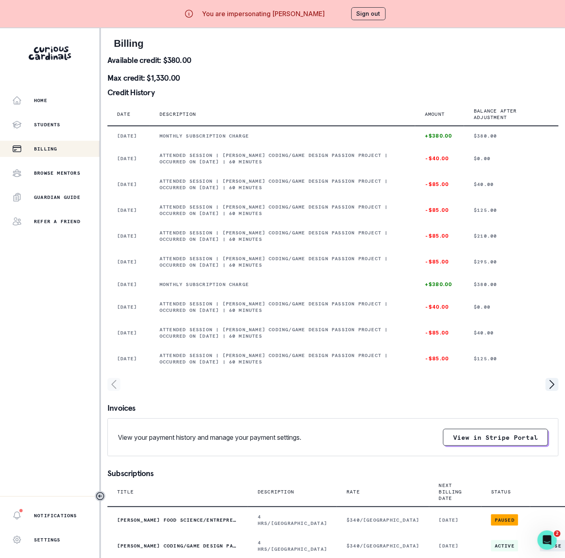  Describe the element at coordinates (557, 534) in the screenshot. I see `span: 2` at that location.